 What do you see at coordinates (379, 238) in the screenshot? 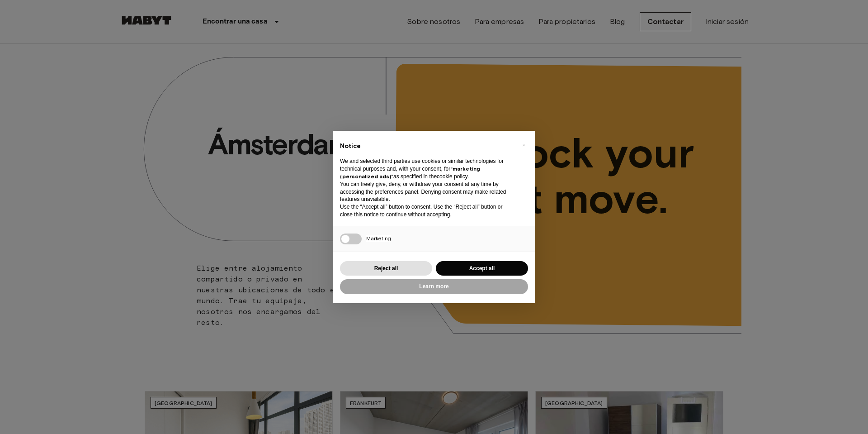
I see `span: Marketing` at bounding box center [379, 238].